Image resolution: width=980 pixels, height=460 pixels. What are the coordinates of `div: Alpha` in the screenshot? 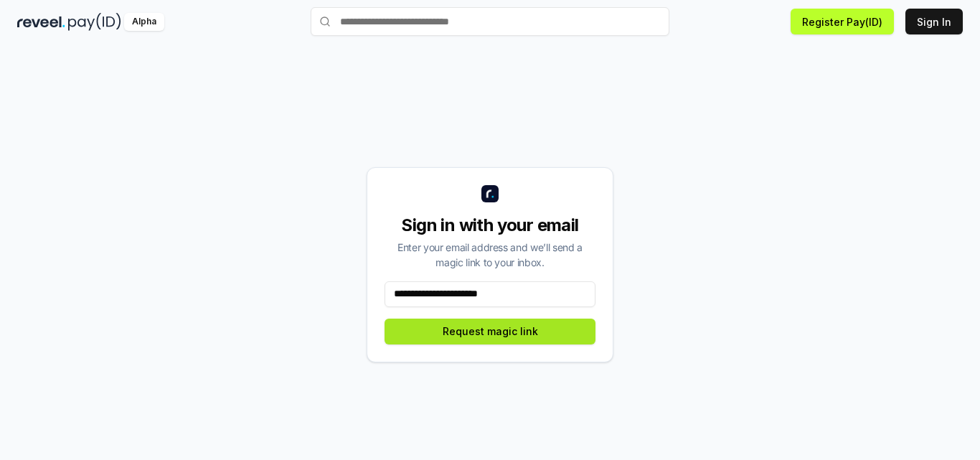 It's located at (144, 22).